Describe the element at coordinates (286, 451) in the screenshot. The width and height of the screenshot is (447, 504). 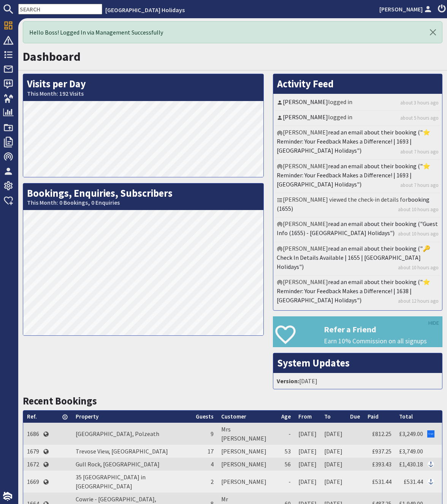
I see `td: 53` at that location.